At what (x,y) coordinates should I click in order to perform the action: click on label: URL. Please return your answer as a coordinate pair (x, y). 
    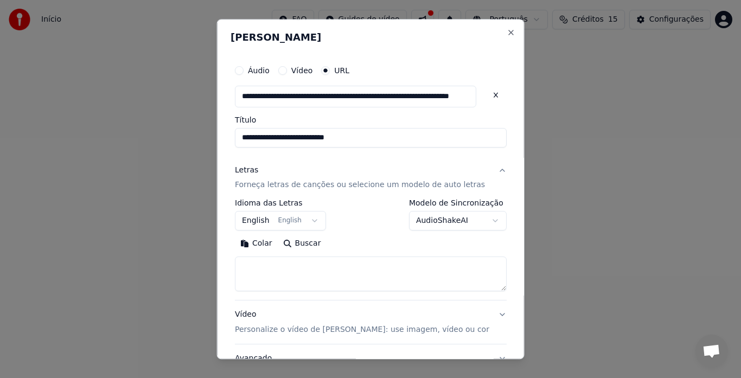
    Looking at the image, I should click on (342, 71).